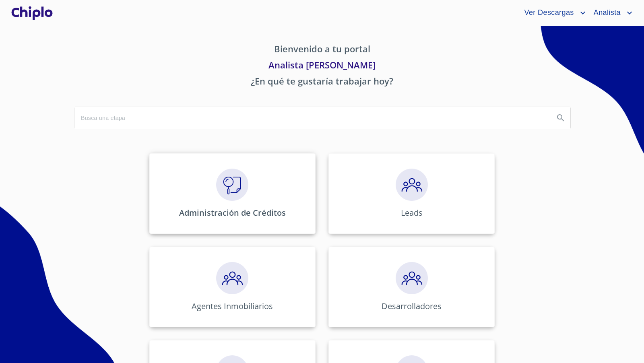 This screenshot has width=644, height=363. I want to click on p: ¿En qué te gustaría trabajar hoy?, so click(322, 83).